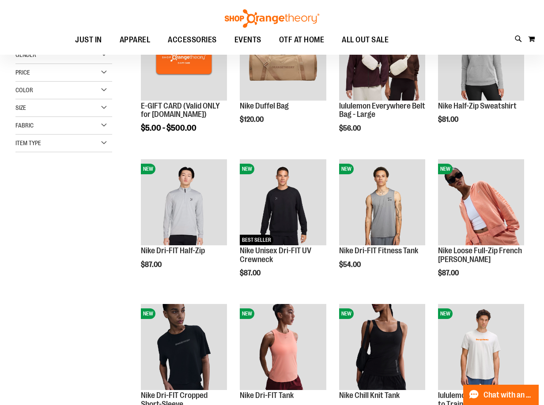 This screenshot has height=405, width=544. I want to click on img: Nike Unisex Dri-FIT UV Crewneck, so click(282, 202).